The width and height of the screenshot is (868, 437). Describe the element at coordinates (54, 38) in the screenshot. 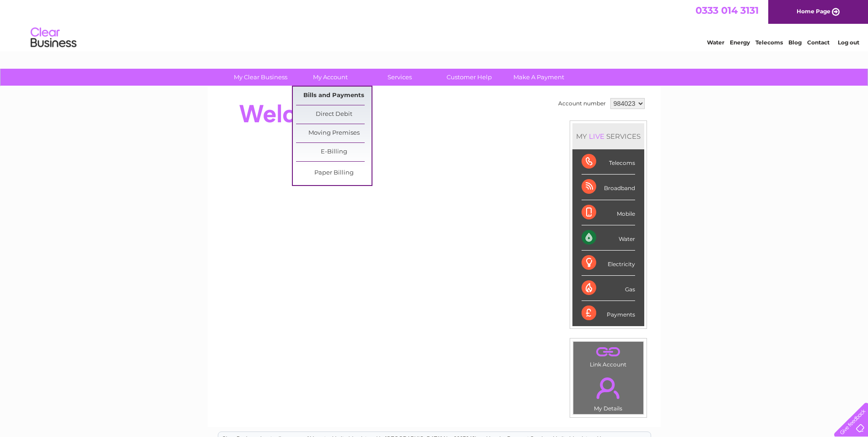

I see `img: logo.png` at that location.